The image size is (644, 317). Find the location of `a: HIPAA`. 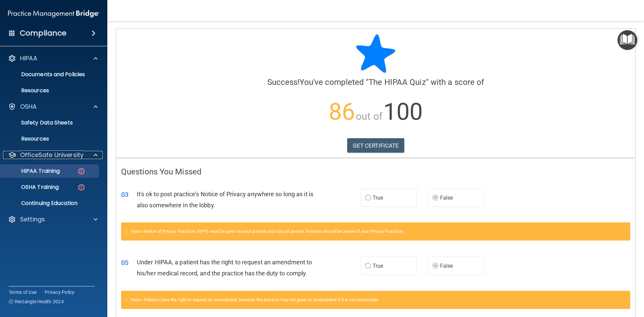

a: HIPAA is located at coordinates (53, 58).